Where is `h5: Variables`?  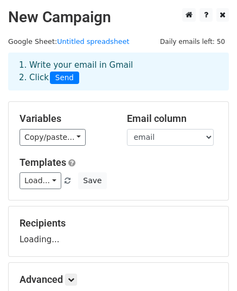 h5: Variables is located at coordinates (65, 119).